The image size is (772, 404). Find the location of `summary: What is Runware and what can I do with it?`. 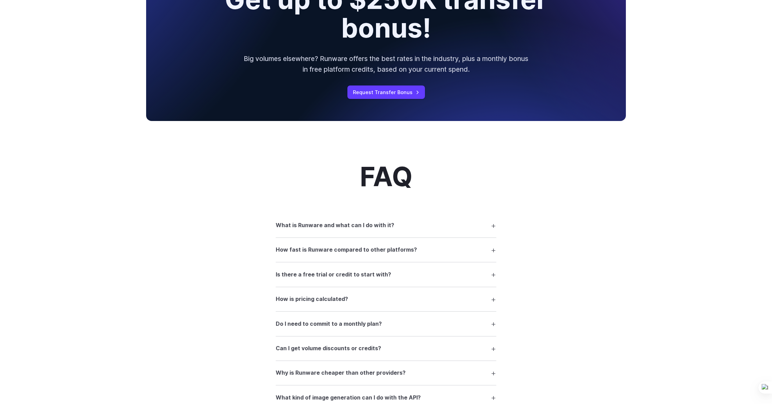

summary: What is Runware and what can I do with it? is located at coordinates (386, 226).